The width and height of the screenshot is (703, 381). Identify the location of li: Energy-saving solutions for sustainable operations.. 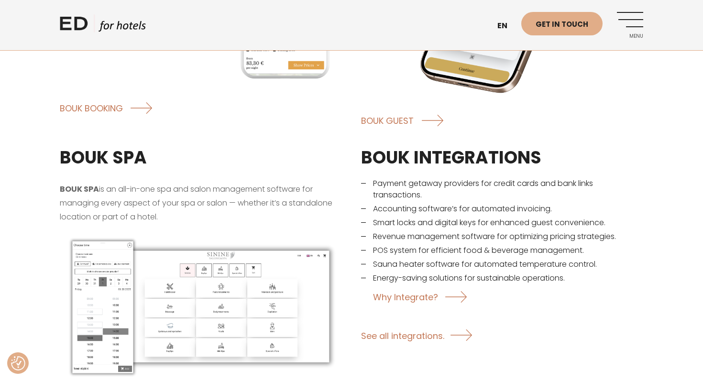
(502, 291).